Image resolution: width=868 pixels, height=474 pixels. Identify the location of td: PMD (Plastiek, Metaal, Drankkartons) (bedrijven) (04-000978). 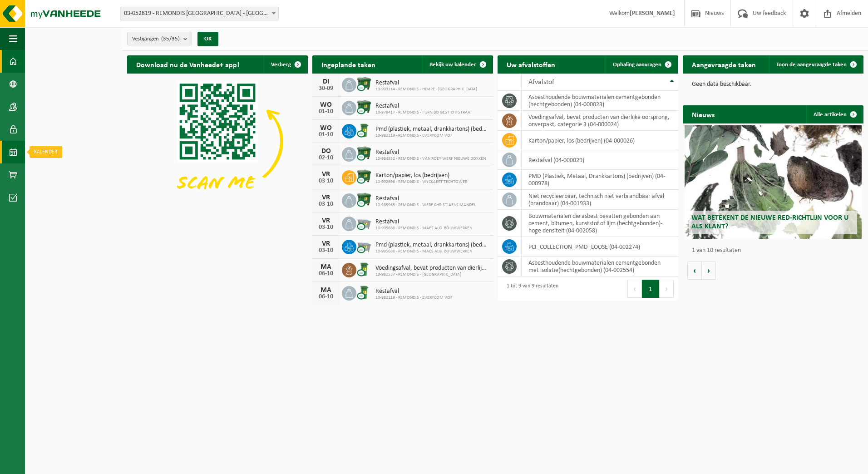
(600, 180).